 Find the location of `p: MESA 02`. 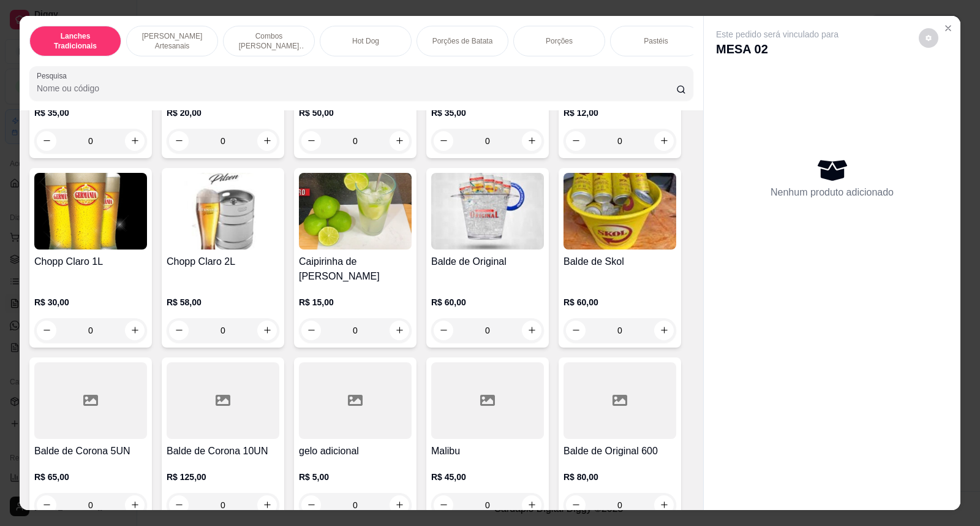

p: MESA 02 is located at coordinates (777, 49).